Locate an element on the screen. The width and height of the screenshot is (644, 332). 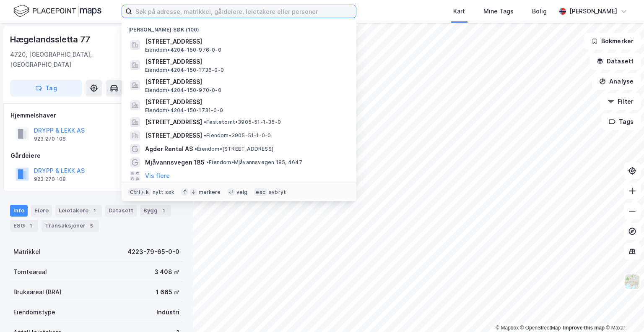
span: Eiendom • 4204-150-970-0-0 is located at coordinates (183, 90).